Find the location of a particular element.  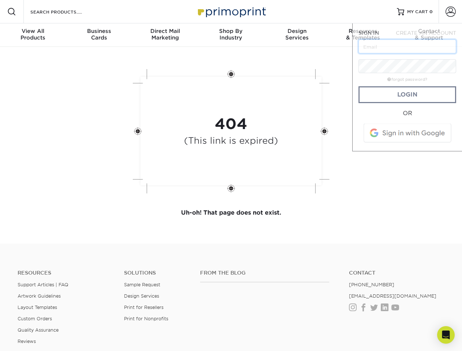

div: Cards is located at coordinates (99, 34).